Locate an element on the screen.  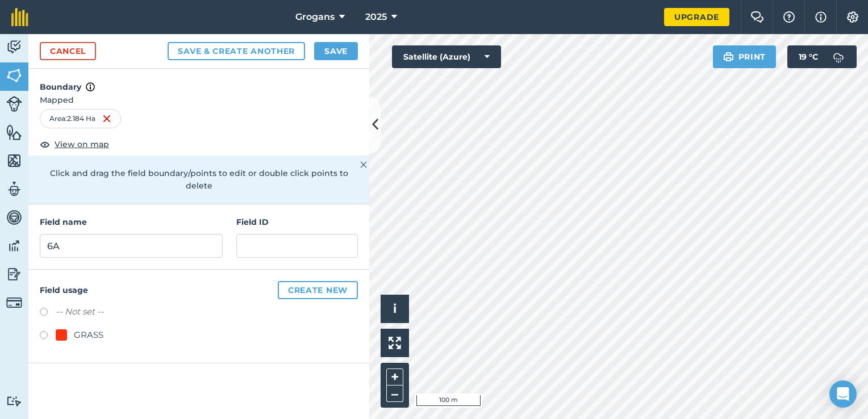
button: i is located at coordinates (395, 309).